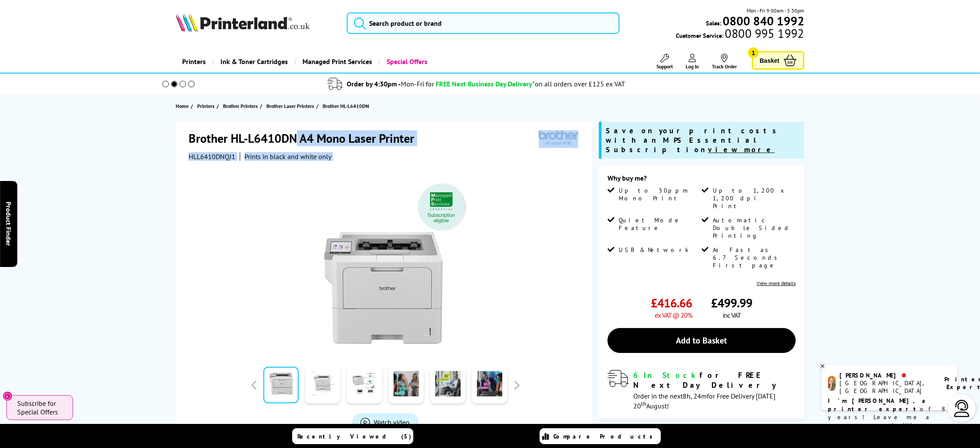 The image size is (980, 448). Describe the element at coordinates (695, 396) in the screenshot. I see `span: 8h, 24m` at that location.